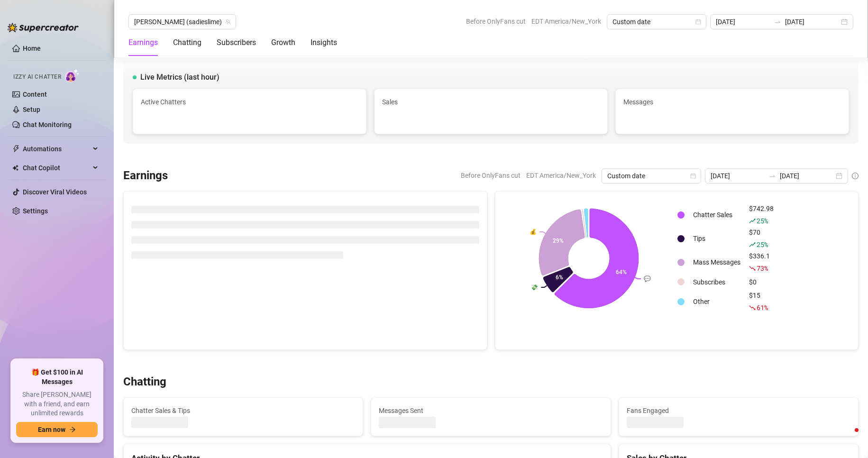 The height and width of the screenshot is (458, 868). What do you see at coordinates (15, 168) in the screenshot?
I see `img: Chat Copilot` at bounding box center [15, 168].